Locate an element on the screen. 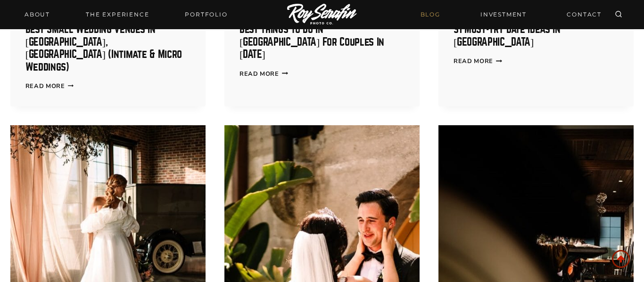 The image size is (644, 282). a: Portfolio is located at coordinates (206, 15).